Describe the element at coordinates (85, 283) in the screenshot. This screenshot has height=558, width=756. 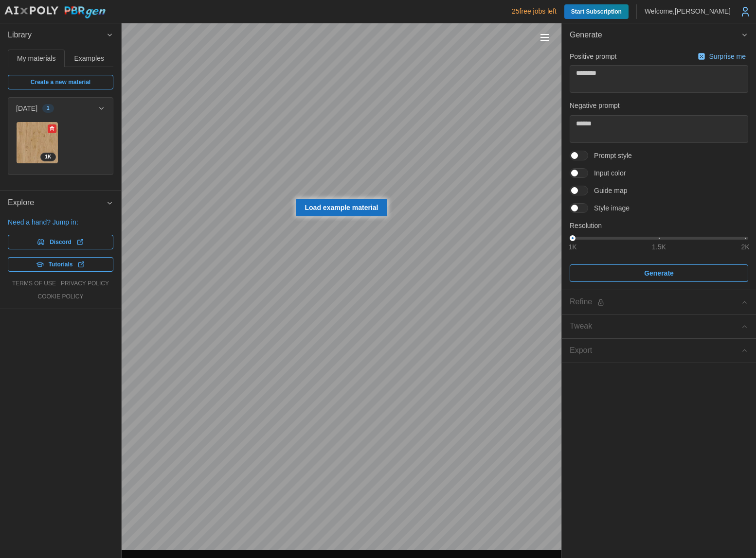
I see `a: privacy policy` at that location.